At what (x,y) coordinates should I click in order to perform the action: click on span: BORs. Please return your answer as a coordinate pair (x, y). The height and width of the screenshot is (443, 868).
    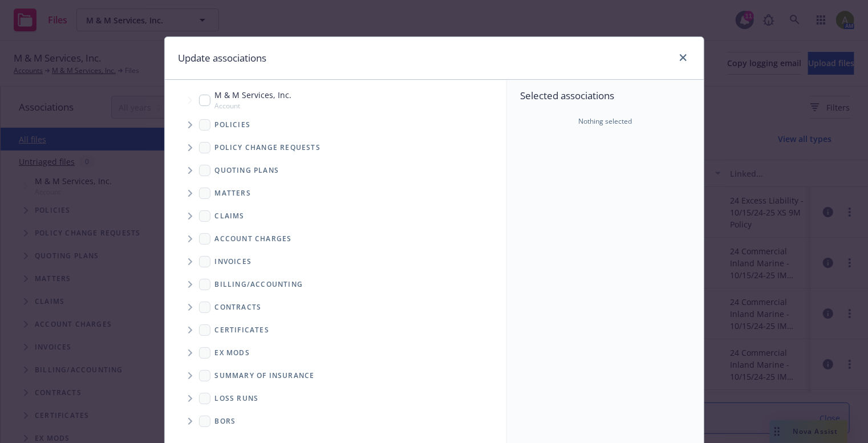
    Looking at the image, I should click on (225, 422).